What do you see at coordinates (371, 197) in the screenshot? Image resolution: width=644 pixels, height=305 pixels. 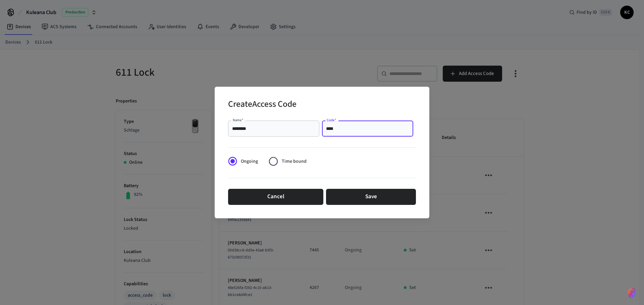 I see `button: Save` at bounding box center [371, 197].